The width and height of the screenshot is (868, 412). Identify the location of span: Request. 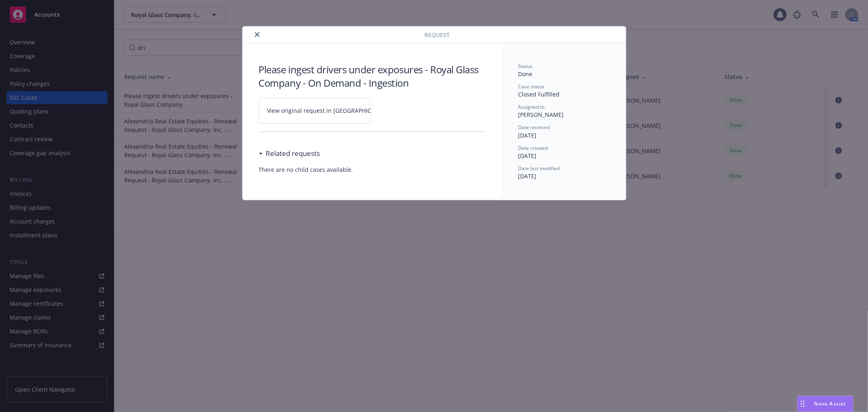
(437, 35).